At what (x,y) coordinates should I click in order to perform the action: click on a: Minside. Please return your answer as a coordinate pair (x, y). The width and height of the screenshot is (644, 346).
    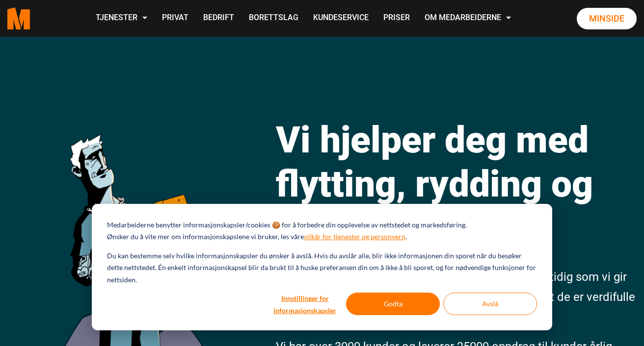
    Looking at the image, I should click on (607, 18).